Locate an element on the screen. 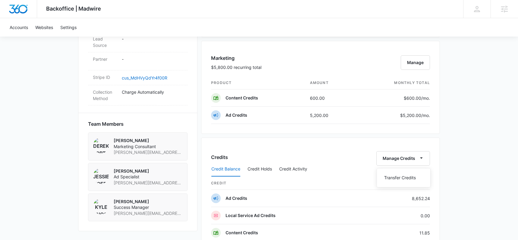  span: Team Members is located at coordinates (106, 124).